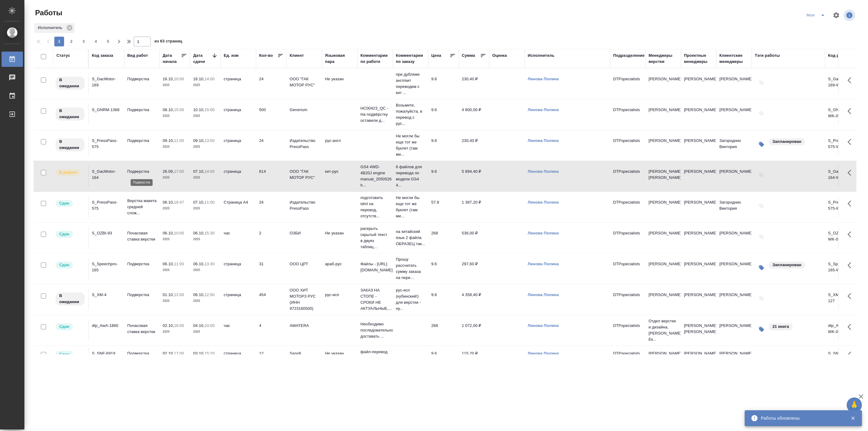  Describe the element at coordinates (179, 202) in the screenshot. I see `p: 16:47` at that location.